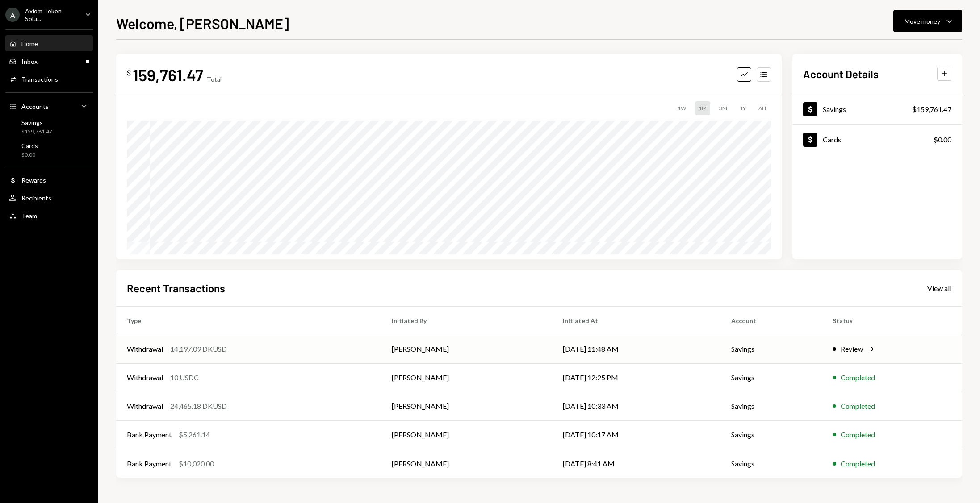 Image resolution: width=980 pixels, height=503 pixels. What do you see at coordinates (51, 15) in the screenshot?
I see `div: Axiom Token Solu...` at bounding box center [51, 15].